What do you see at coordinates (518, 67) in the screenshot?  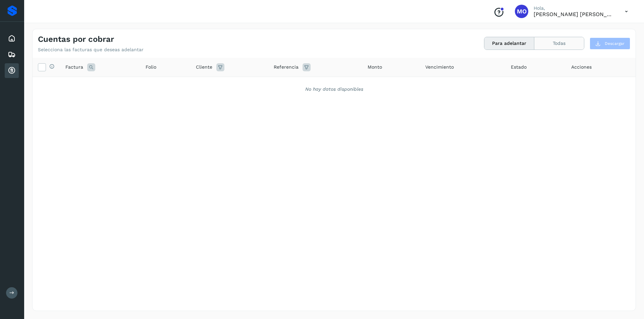 I see `span: Estado` at bounding box center [518, 67].